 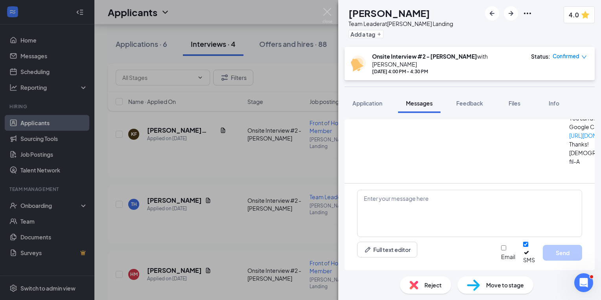 I want to click on span: down, so click(x=584, y=57).